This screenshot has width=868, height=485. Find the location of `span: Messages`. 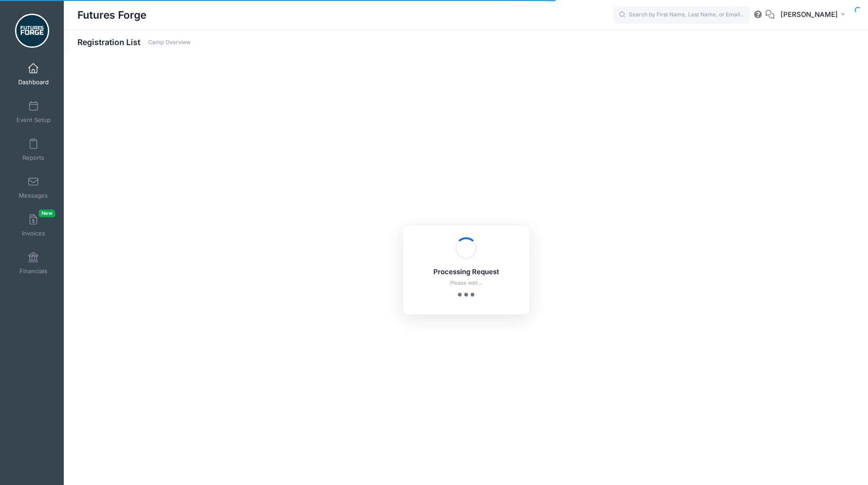

span: Messages is located at coordinates (33, 195).